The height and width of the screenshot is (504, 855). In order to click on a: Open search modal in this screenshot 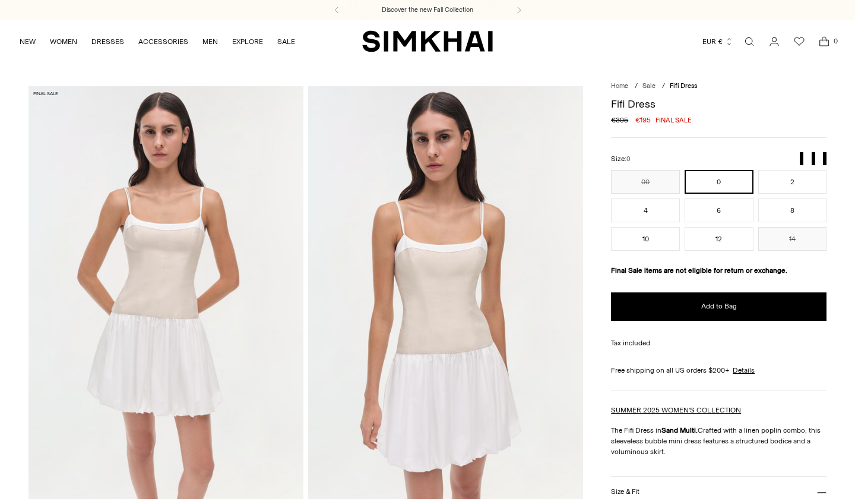, I will do `click(749, 42)`.